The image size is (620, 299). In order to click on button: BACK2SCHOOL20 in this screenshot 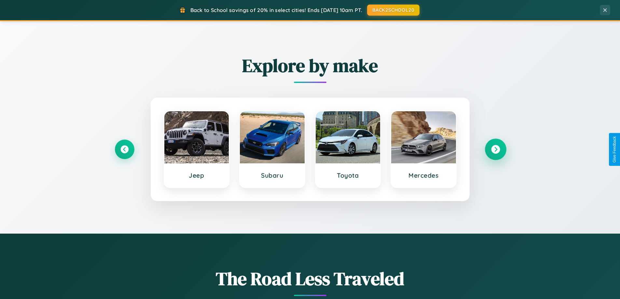, I will do `click(393, 10)`.